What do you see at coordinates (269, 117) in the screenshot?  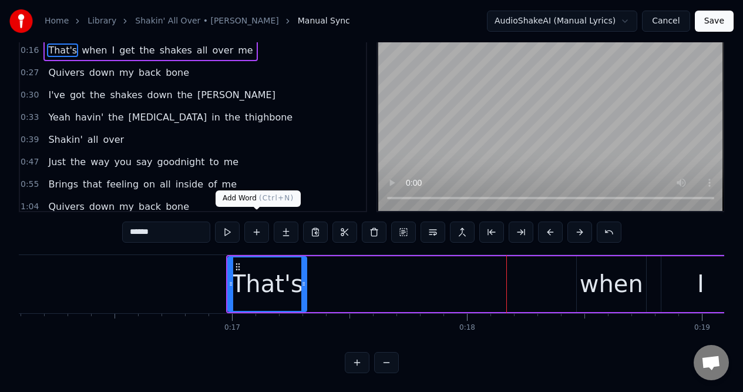 I see `span: thighbone` at bounding box center [269, 117].